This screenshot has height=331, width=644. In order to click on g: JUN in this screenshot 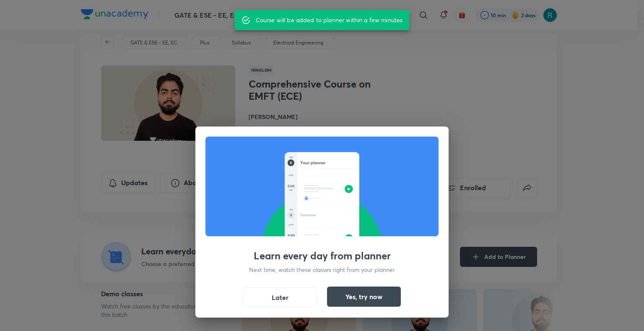, I will do `click(290, 210)`.